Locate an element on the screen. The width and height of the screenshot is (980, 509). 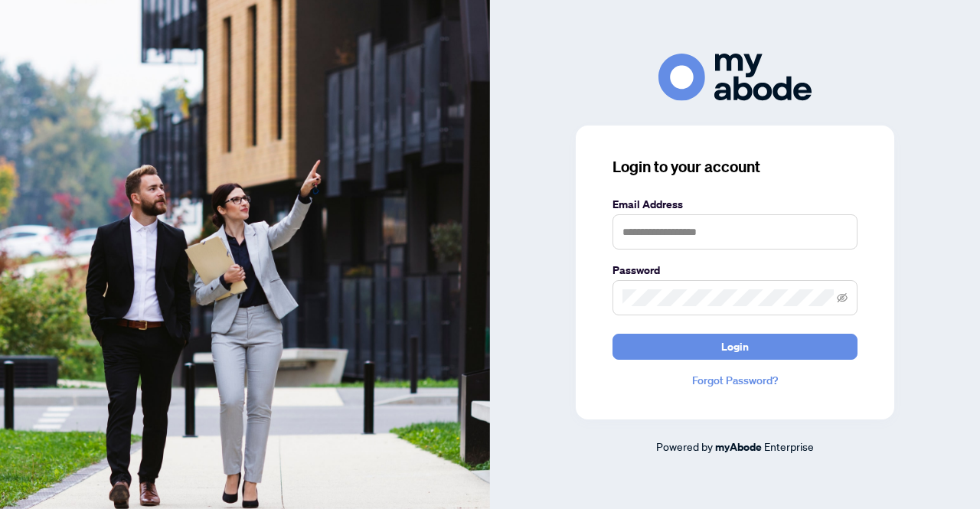
span: Powered by is located at coordinates (684, 446).